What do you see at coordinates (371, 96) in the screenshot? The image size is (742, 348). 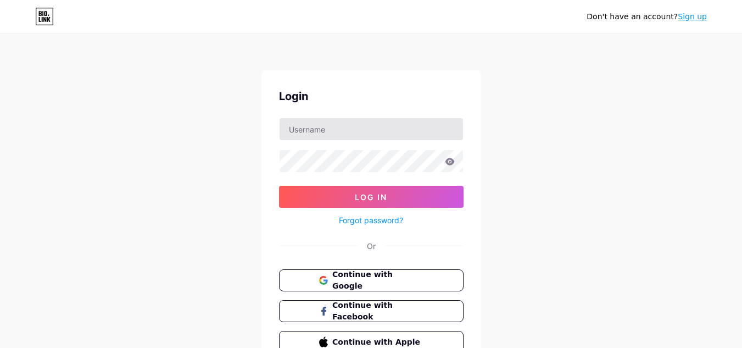 I see `div: Login` at bounding box center [371, 96].